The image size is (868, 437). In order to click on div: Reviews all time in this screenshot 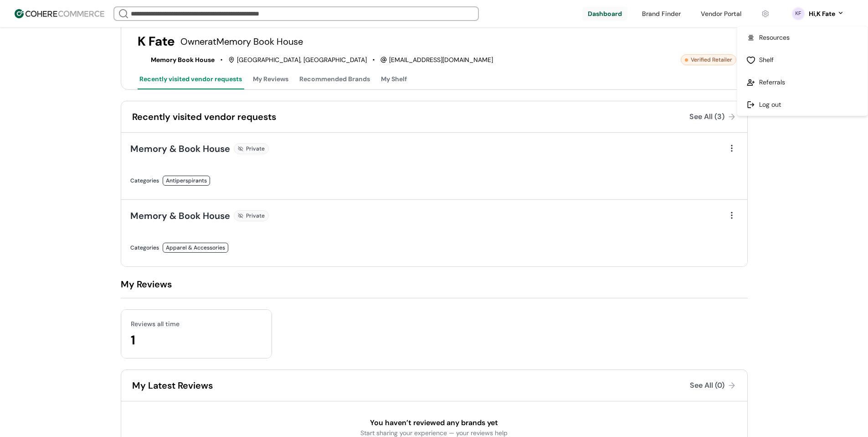, I will do `click(197, 324)`.